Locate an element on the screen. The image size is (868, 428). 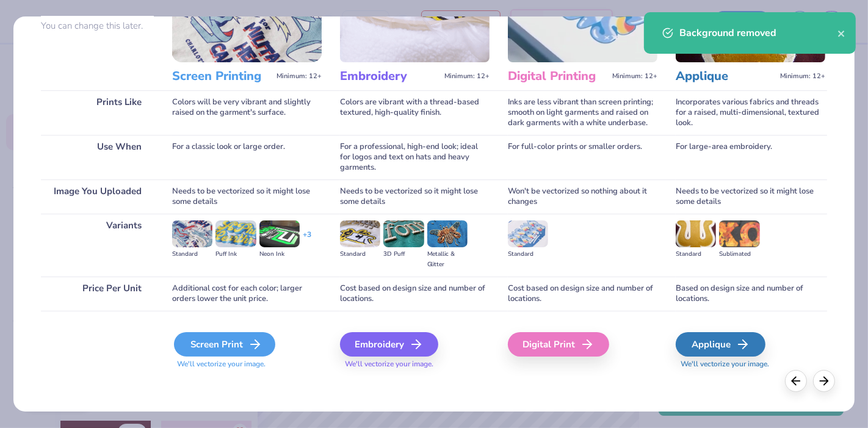
div: Image You Uploaded is located at coordinates (97, 197).